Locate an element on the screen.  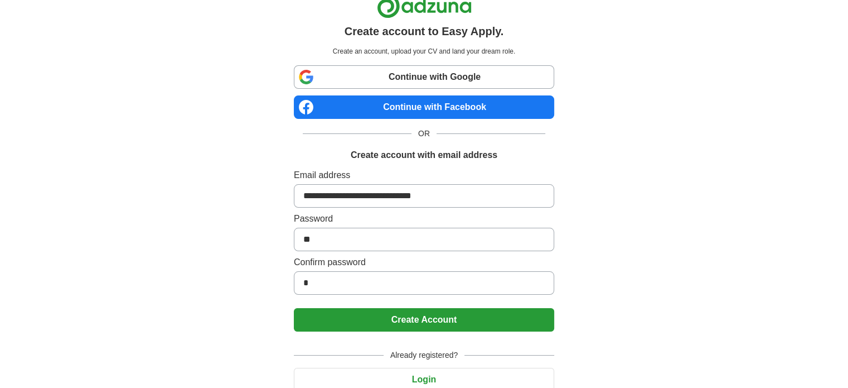
a: Continue with Facebook is located at coordinates (424, 107).